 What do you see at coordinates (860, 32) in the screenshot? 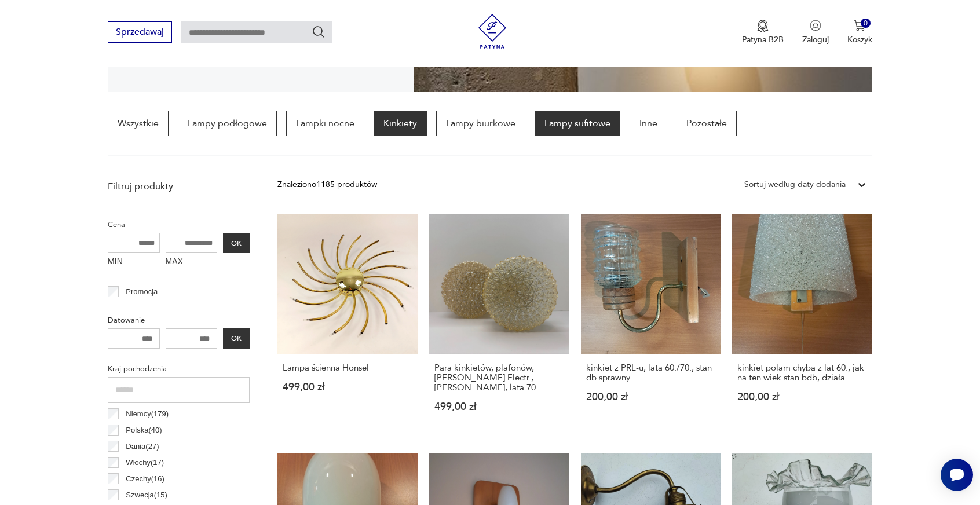
I see `button: 0Koszyk` at bounding box center [860, 32].